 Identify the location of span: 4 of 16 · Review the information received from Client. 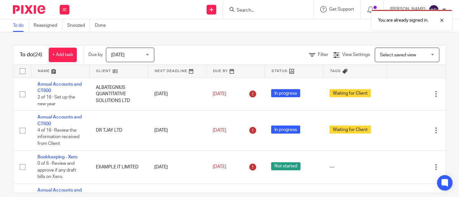
(58, 137).